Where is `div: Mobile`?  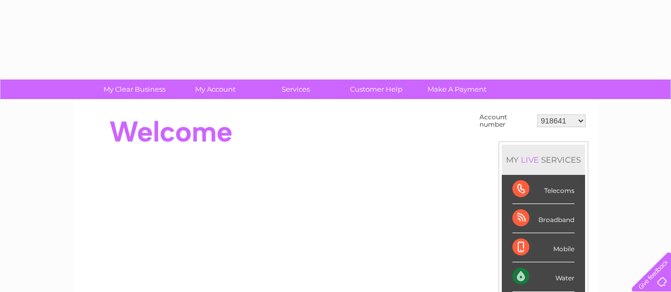 div: Mobile is located at coordinates (543, 248).